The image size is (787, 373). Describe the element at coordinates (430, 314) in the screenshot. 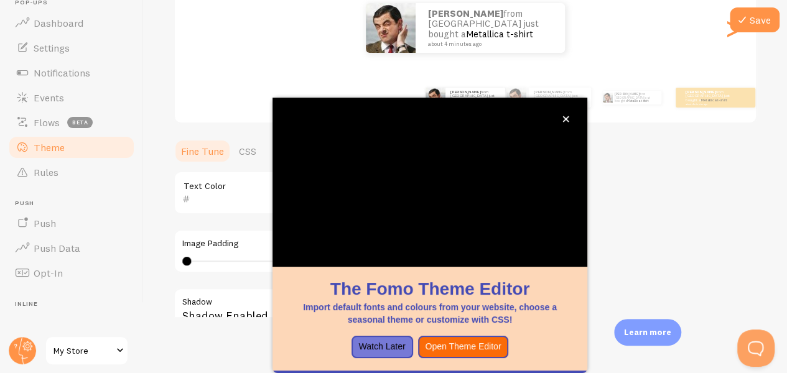

I see `p: Import default fonts and colours from your website, choose a seasonal theme or customize with CSS!` at that location.